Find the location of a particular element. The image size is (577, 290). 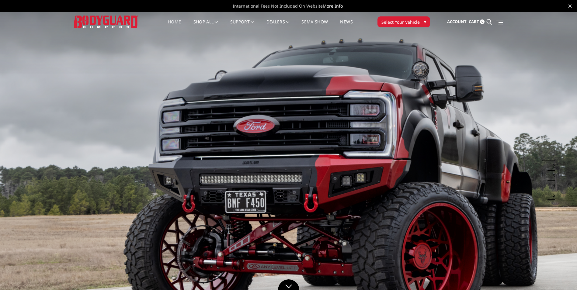

button: Select Your Vehicle is located at coordinates (404, 22).